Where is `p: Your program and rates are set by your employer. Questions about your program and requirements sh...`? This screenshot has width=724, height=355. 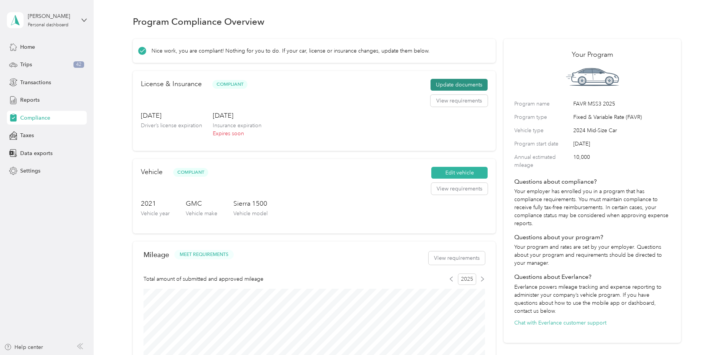 p: Your program and rates are set by your employer. Questions about your program and requirements sh... is located at coordinates (592, 255).